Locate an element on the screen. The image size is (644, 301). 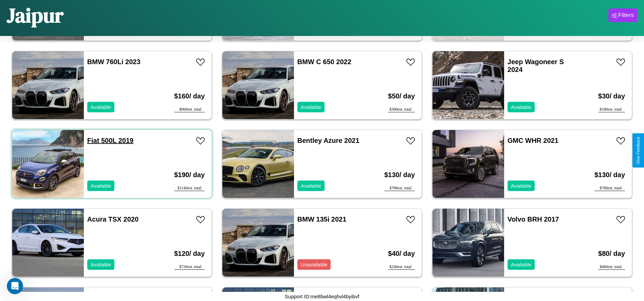
div: $ 180 est. total is located at coordinates (611, 110).